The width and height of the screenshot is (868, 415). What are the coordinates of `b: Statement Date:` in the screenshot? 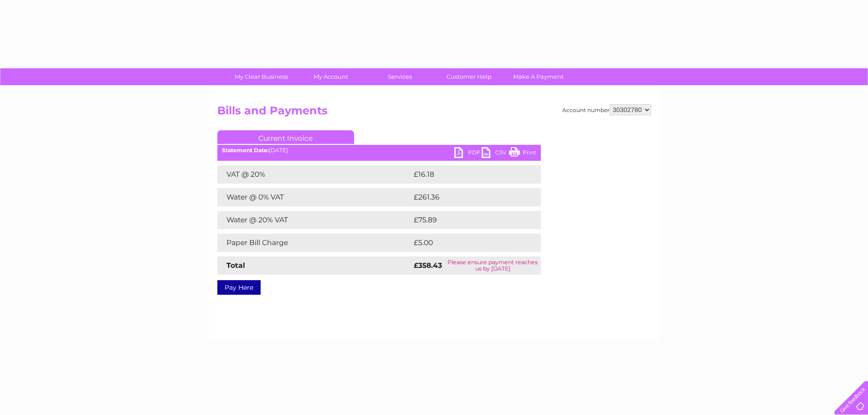 It's located at (245, 150).